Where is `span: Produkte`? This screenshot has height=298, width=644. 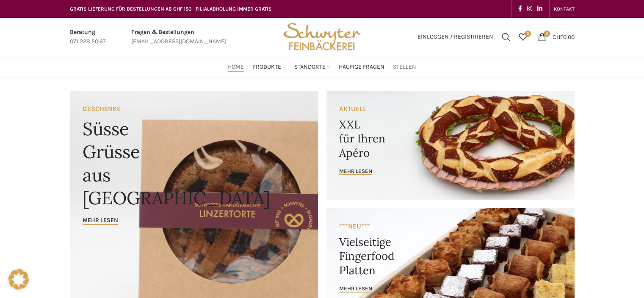
span: Produkte is located at coordinates (267, 67).